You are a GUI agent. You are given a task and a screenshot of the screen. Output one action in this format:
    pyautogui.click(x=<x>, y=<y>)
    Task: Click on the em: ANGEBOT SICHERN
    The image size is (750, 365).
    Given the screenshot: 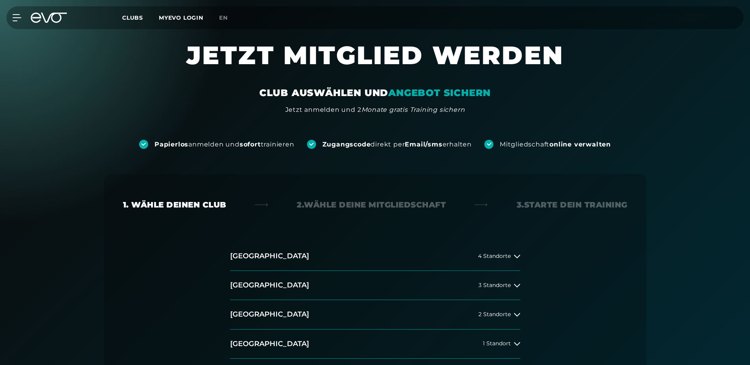 What is the action you would take?
    pyautogui.click(x=439, y=93)
    